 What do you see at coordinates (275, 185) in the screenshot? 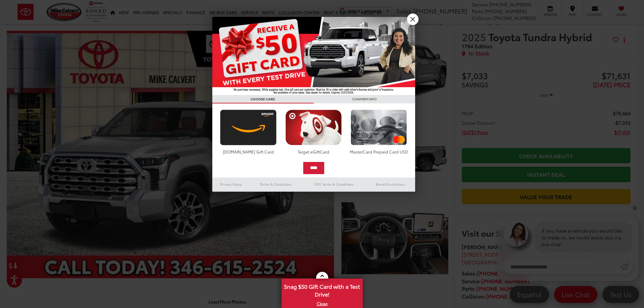
I see `a: Terms & Conditions` at bounding box center [275, 185].